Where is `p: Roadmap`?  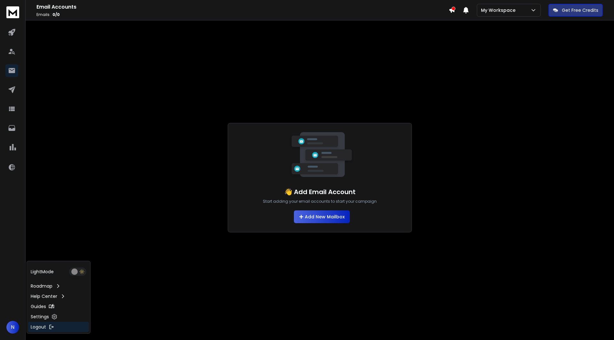
p: Roadmap is located at coordinates (42, 286).